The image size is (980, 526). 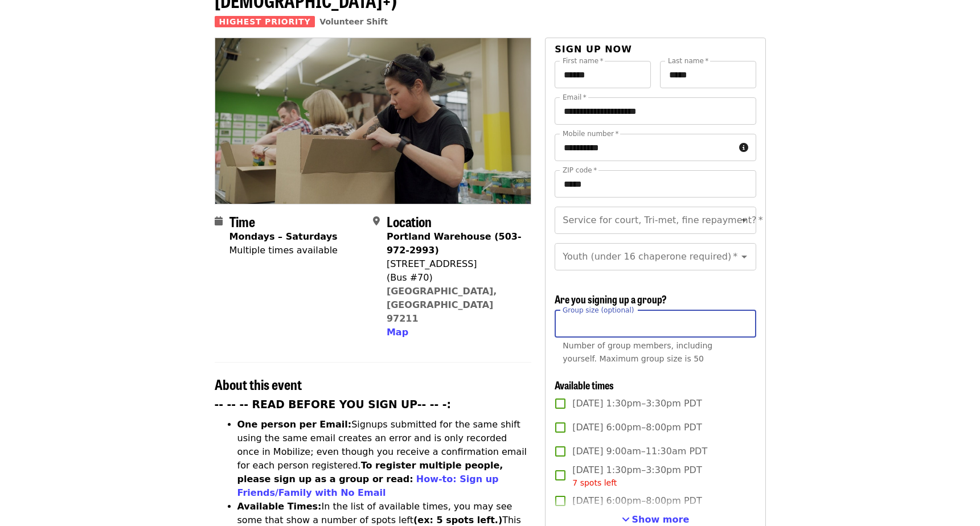 What do you see at coordinates (295, 424) in the screenshot?
I see `strong: One person per Email:` at bounding box center [295, 424].